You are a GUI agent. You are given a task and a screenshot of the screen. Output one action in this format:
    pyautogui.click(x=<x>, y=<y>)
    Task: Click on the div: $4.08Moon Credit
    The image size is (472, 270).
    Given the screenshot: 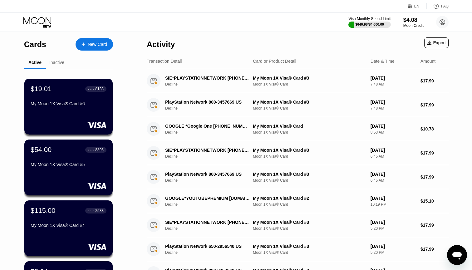 What is the action you would take?
    pyautogui.click(x=414, y=22)
    